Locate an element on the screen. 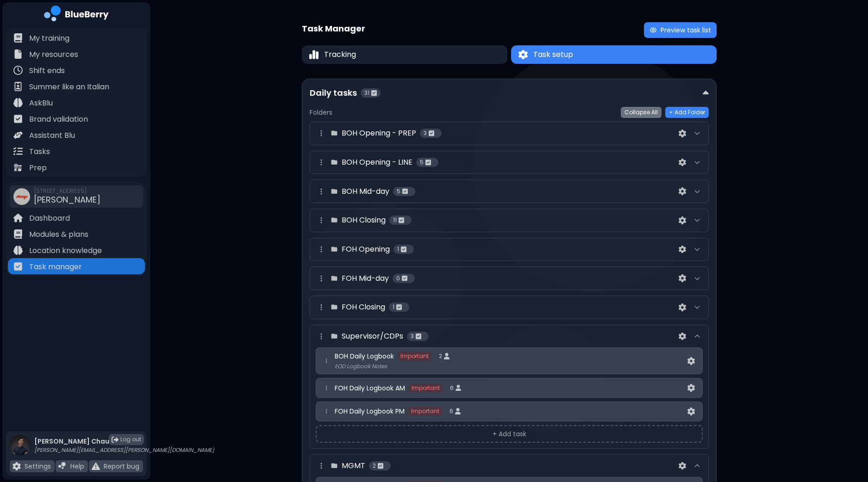  img: profile photo is located at coordinates (20, 449).